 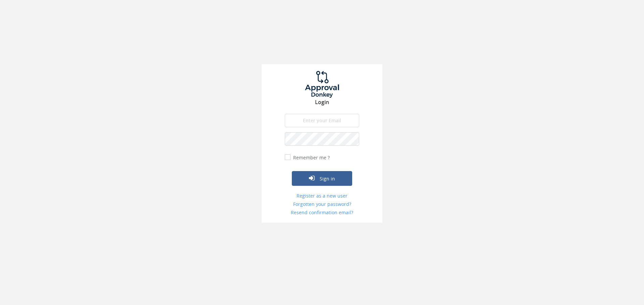 What do you see at coordinates (322, 179) in the screenshot?
I see `button: Sign in` at bounding box center [322, 179].